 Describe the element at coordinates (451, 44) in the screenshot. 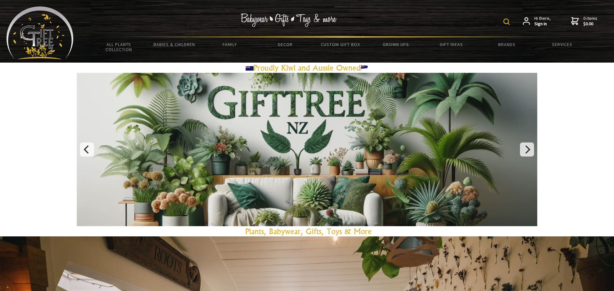

I see `a: Gift Ideas` at that location.